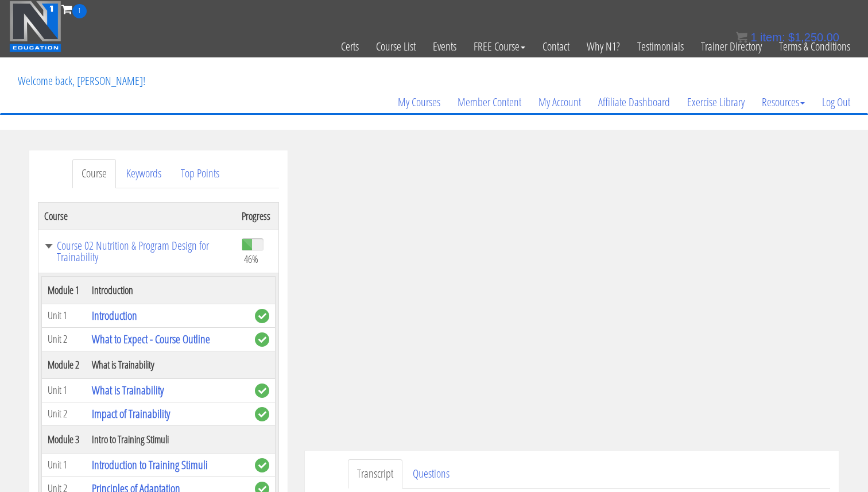 The width and height of the screenshot is (868, 492). I want to click on img: n1-education, so click(35, 26).